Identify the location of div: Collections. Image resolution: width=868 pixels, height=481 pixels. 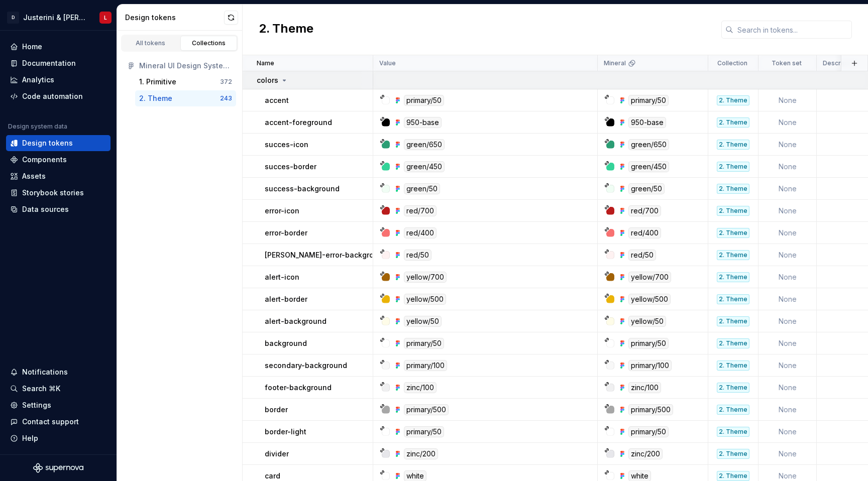
(209, 43).